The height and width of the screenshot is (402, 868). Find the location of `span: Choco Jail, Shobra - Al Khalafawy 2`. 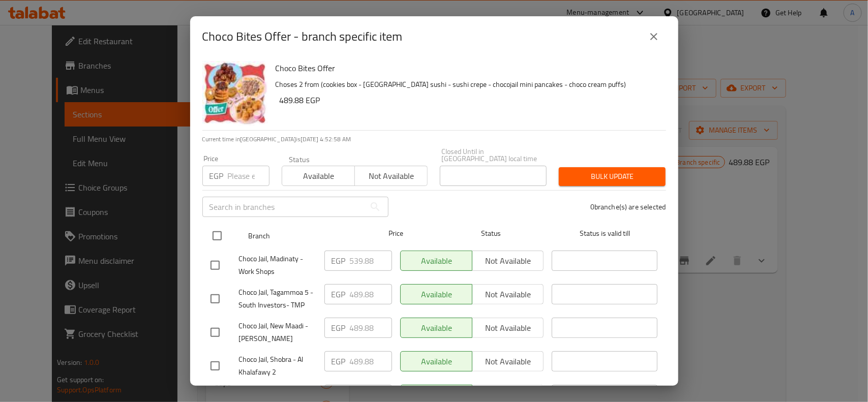

span: Choco Jail, Shobra - Al Khalafawy 2 is located at coordinates (277, 366).